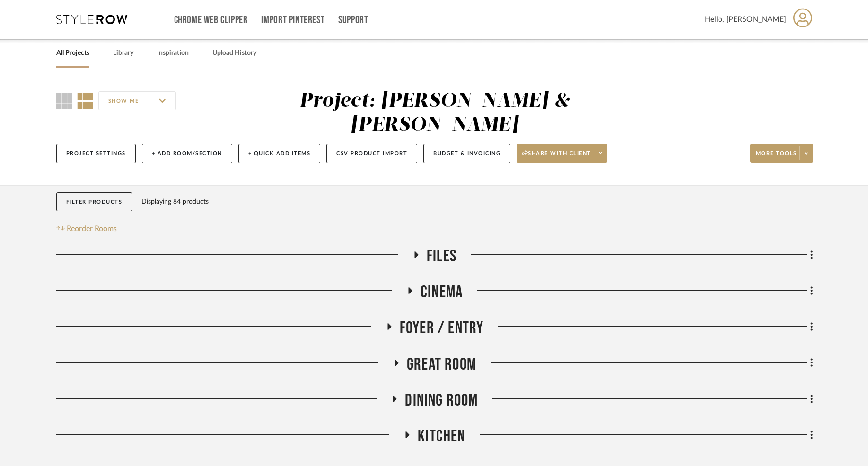 The width and height of the screenshot is (868, 466). Describe the element at coordinates (92, 229) in the screenshot. I see `span: Reorder Rooms` at that location.